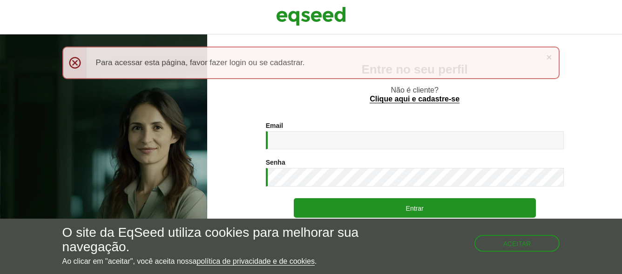 Image resolution: width=622 pixels, height=274 pixels. Describe the element at coordinates (311, 16) in the screenshot. I see `img: EqSeed Logo` at that location.